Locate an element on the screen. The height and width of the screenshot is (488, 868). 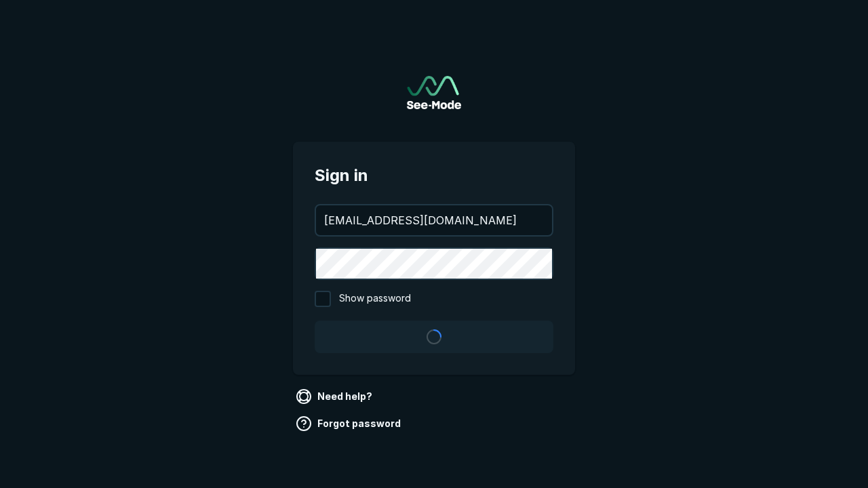
a: Go to sign in is located at coordinates (434, 92).